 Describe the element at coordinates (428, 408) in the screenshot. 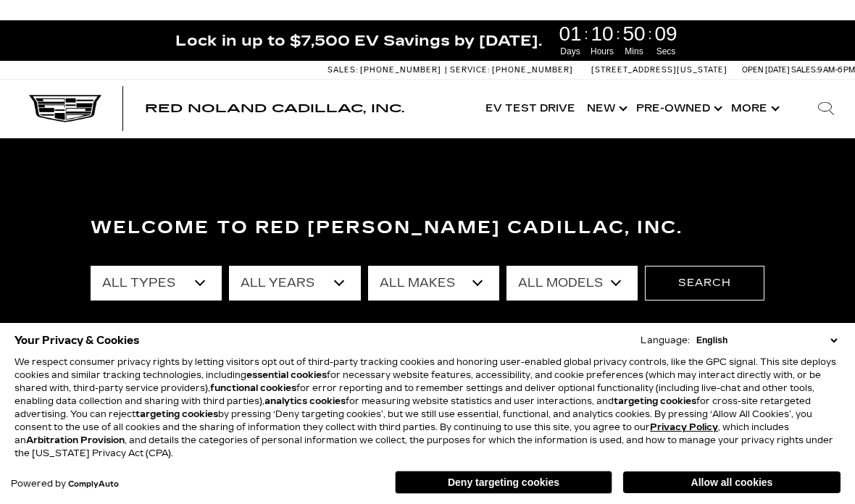

I see `p: We respect consumer privacy rights by letting visitors opt out of third-party tracking cookies an...` at that location.